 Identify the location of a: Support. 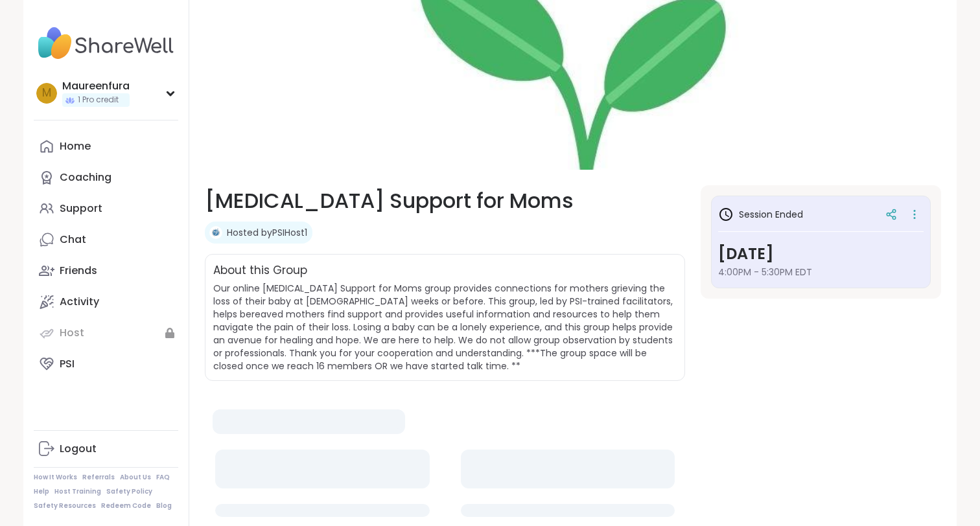
(106, 209).